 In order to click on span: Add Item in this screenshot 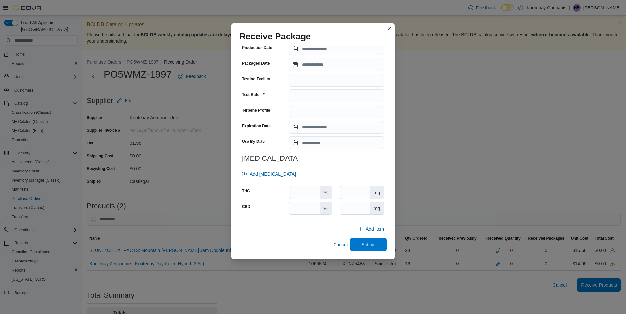, I will do `click(375, 229)`.